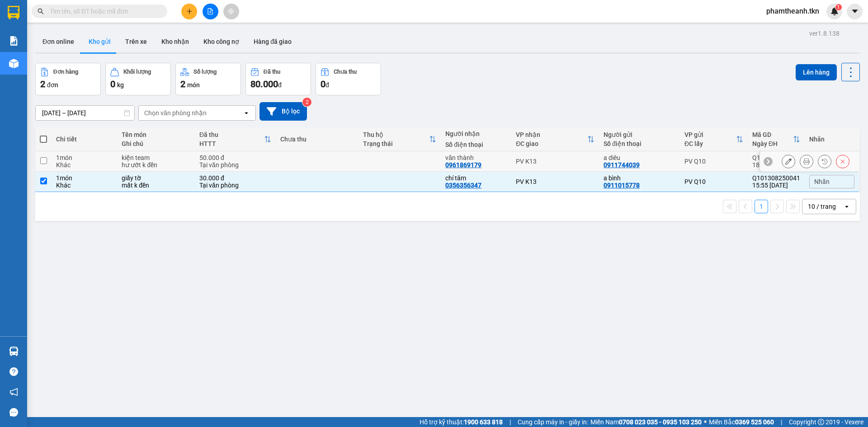 The image size is (868, 427). I want to click on button: Kho công nợ, so click(221, 42).